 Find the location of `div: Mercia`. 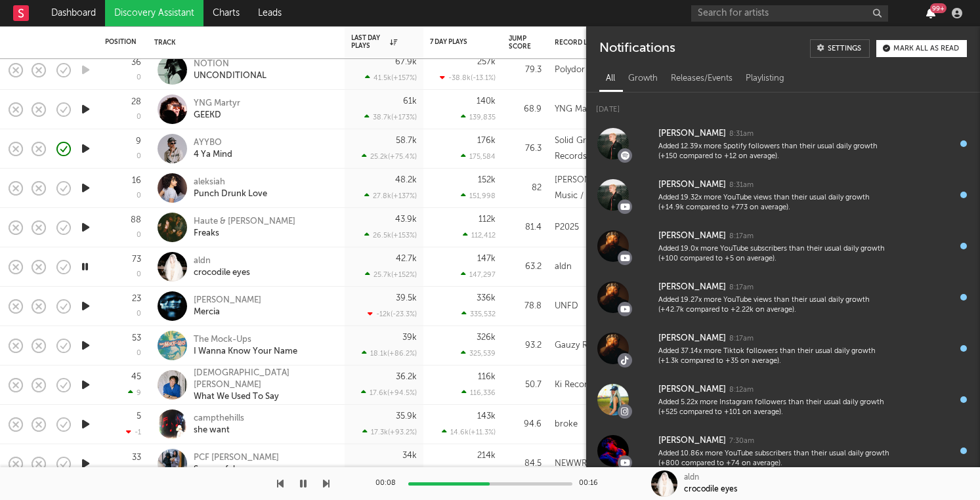

div: Mercia is located at coordinates (227, 312).